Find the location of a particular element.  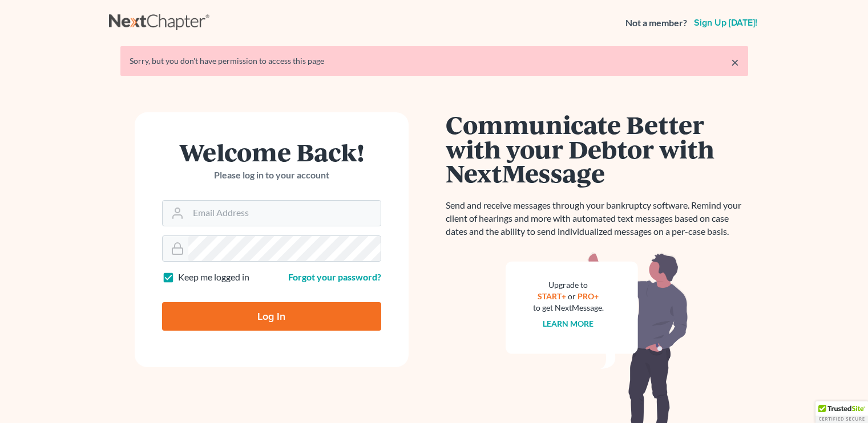

input: Email Address is located at coordinates (284, 213).